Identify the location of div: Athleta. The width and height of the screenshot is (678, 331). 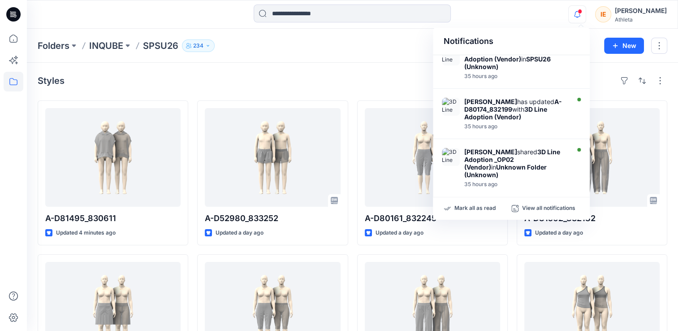
(641, 19).